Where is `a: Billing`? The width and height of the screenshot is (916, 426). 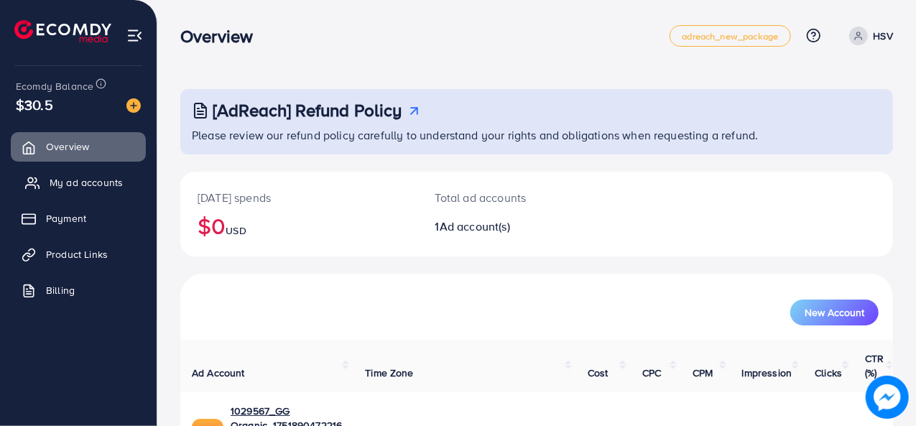
a: Billing is located at coordinates (78, 290).